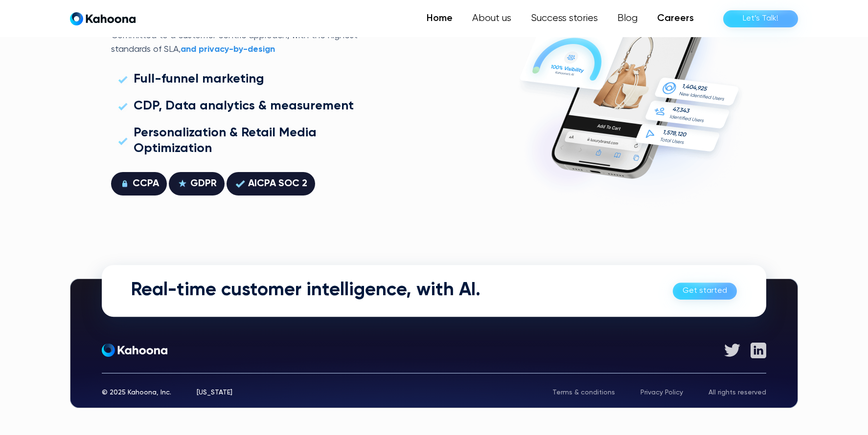  I want to click on div: Terms & conditions, so click(584, 393).